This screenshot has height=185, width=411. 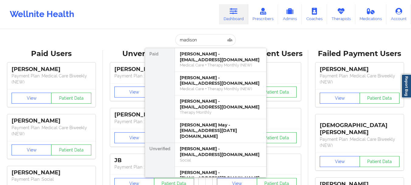 What do you see at coordinates (160, 95) in the screenshot?
I see `div: Paid` at bounding box center [160, 95].